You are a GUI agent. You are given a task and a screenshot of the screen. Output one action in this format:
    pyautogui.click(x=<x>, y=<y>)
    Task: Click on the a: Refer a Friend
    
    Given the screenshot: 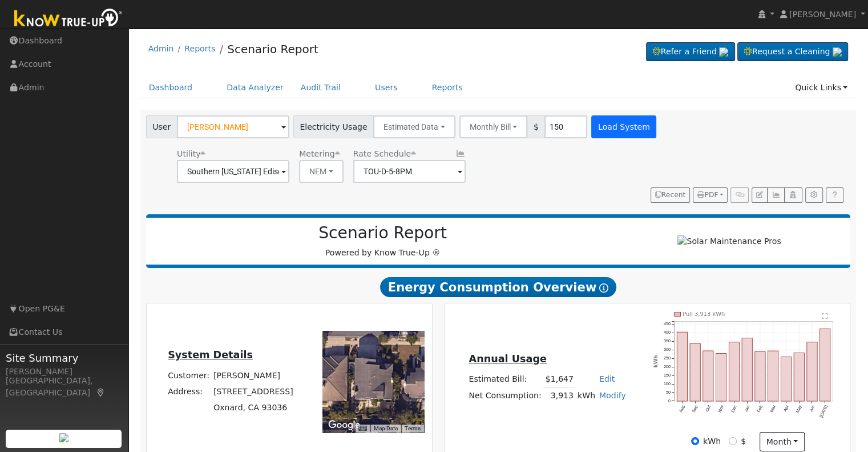 What is the action you would take?
    pyautogui.click(x=691, y=52)
    